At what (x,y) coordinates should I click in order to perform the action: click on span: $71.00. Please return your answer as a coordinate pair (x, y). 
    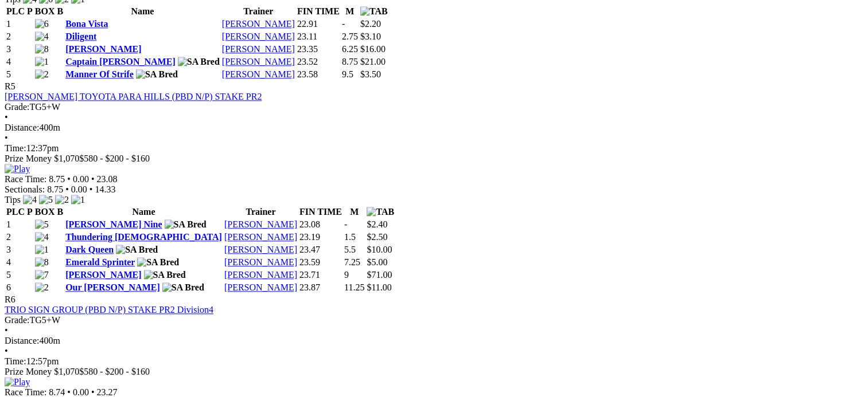
    Looking at the image, I should click on (380, 275).